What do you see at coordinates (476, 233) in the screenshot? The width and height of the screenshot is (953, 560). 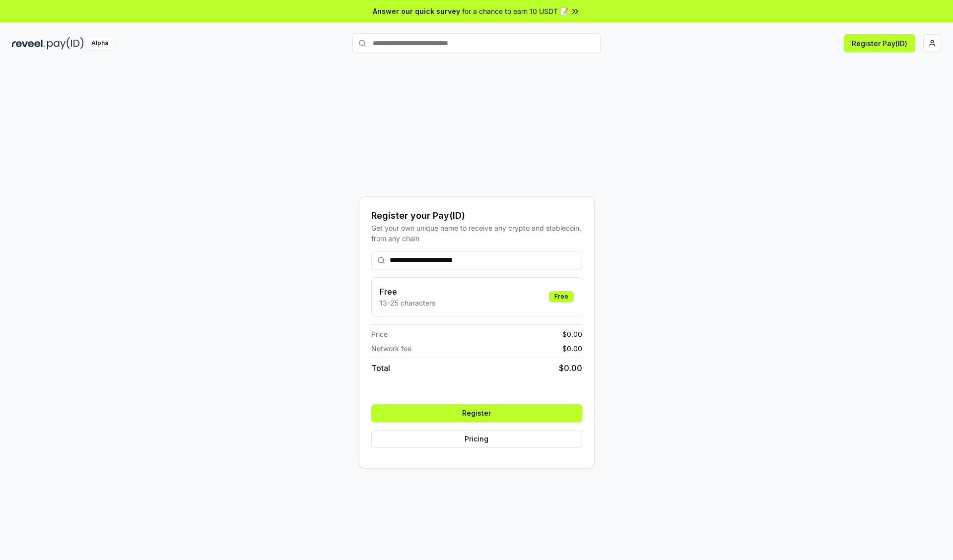 I see `div: Get your own unique name to receive any crypto and stablecoin, from any chain` at bounding box center [476, 233].